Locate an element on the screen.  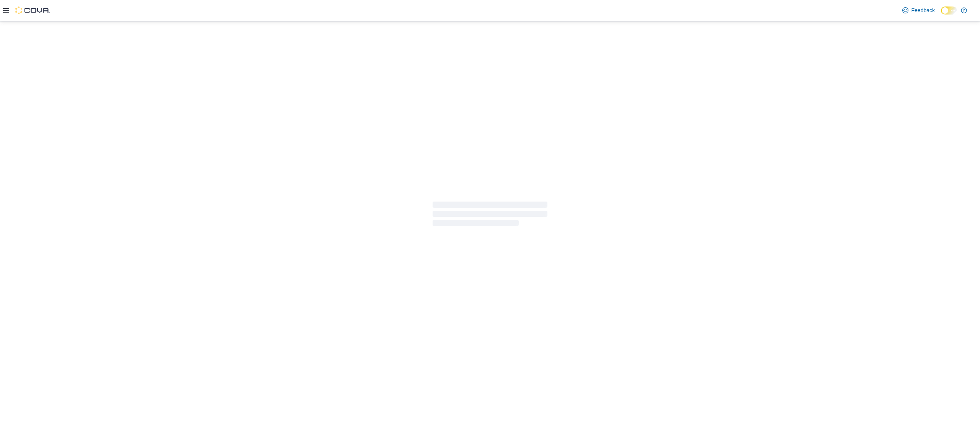
span: Dark Mode is located at coordinates (941, 15).